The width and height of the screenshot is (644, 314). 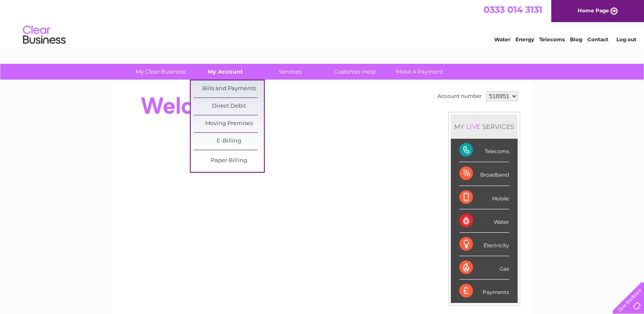 I want to click on a: 0333 014 3131, so click(x=512, y=9).